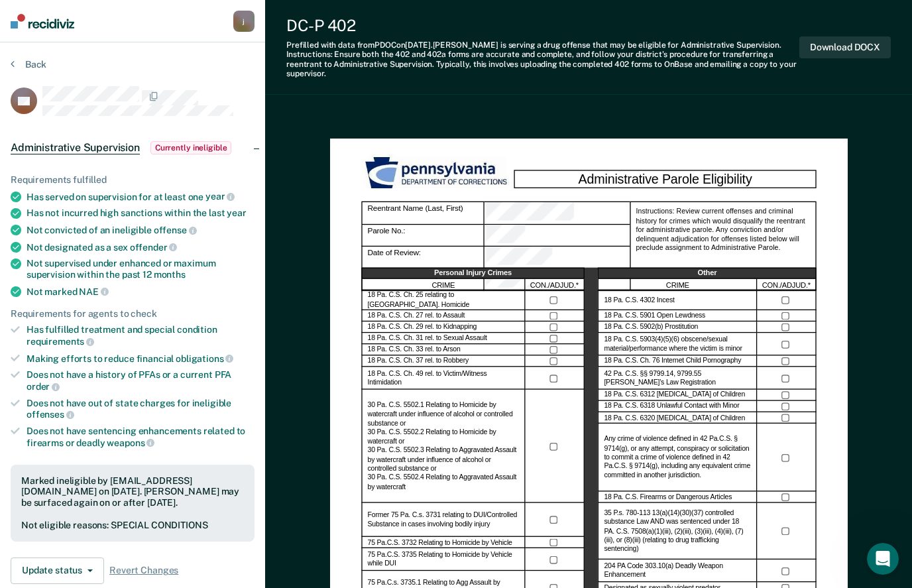  Describe the element at coordinates (473, 273) in the screenshot. I see `div: Personal Injury Crimes` at that location.